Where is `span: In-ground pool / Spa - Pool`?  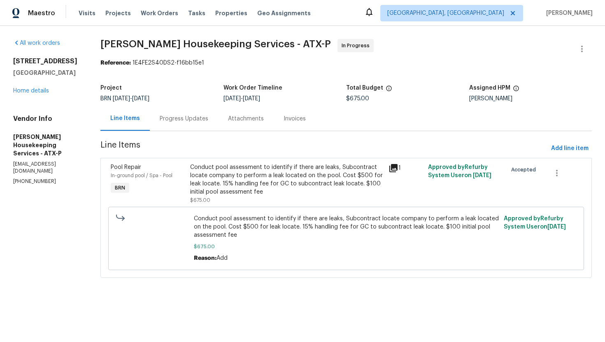
span: In-ground pool / Spa - Pool is located at coordinates (142, 176).